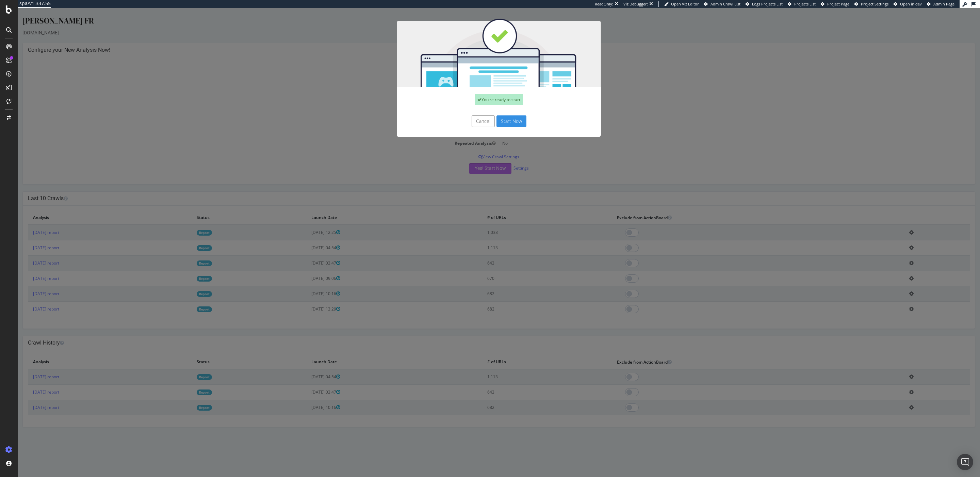  I want to click on a: Project Page, so click(835, 4).